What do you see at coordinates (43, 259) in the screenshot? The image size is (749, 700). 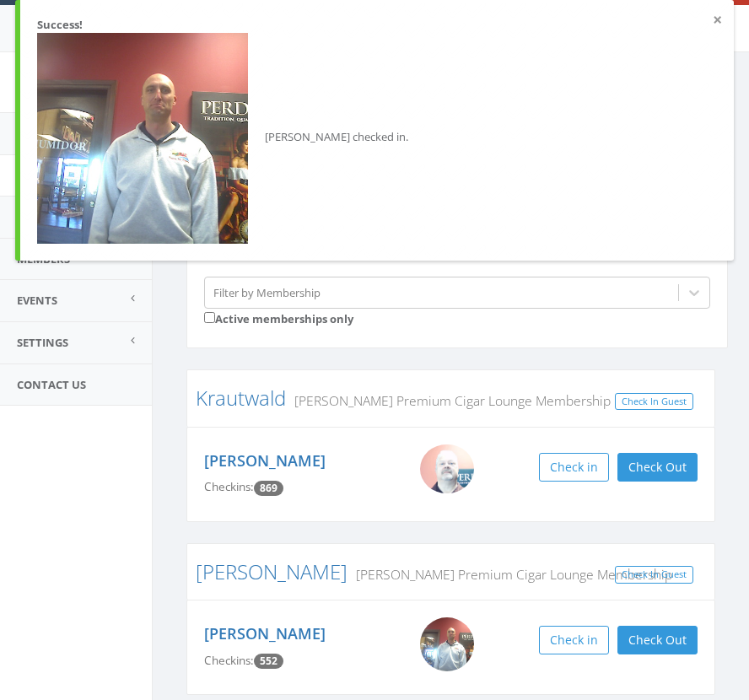 I see `span: Members` at bounding box center [43, 259].